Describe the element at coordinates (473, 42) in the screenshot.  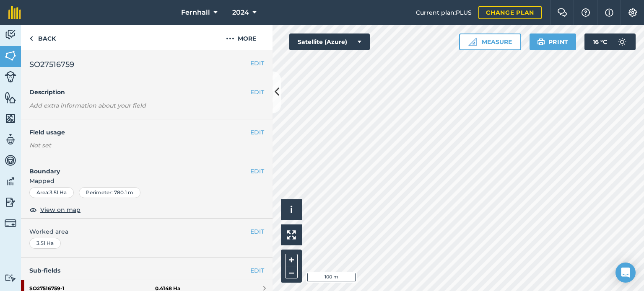
I see `img: Ruler icon` at that location.